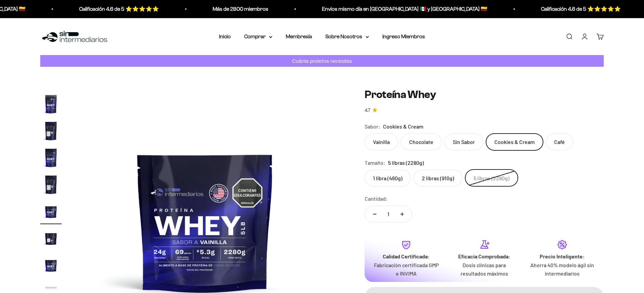 The image size is (644, 293). What do you see at coordinates (484, 256) in the screenshot?
I see `strong: Eficacia Comprobada:` at bounding box center [484, 256].